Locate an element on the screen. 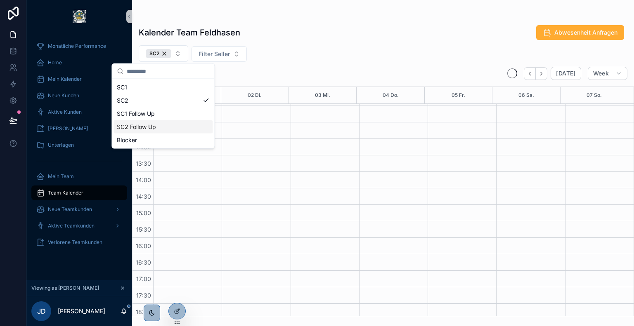 This screenshot has height=326, width=634. span: Monatliche Performance is located at coordinates (77, 46).